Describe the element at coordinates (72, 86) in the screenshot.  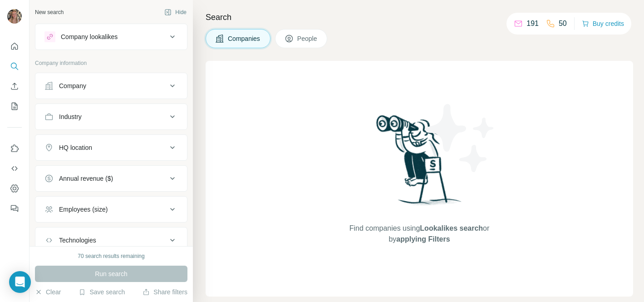
I see `div: Company` at that location.